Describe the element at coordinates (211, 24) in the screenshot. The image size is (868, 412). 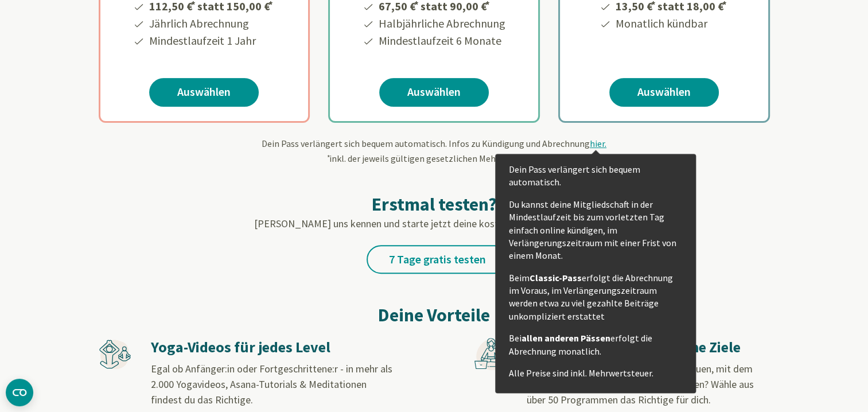
I see `li: Jährlich Abrechnung` at that location.